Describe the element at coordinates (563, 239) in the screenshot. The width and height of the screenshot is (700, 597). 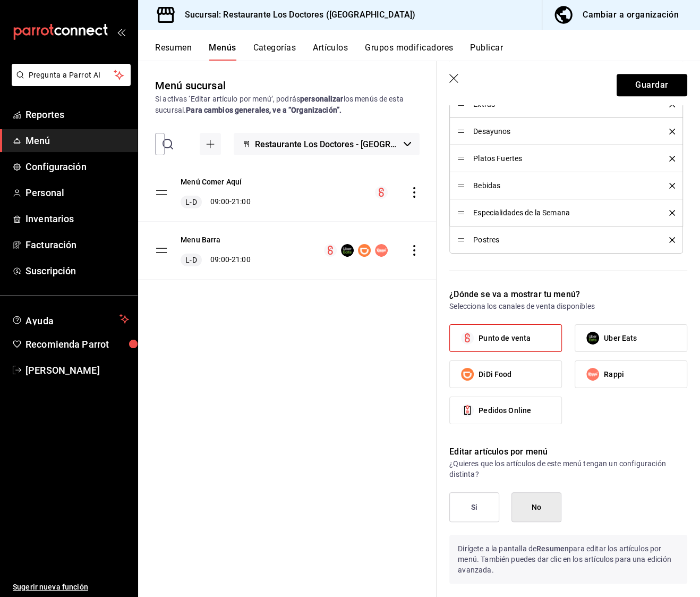
I see `span: Postres` at that location.